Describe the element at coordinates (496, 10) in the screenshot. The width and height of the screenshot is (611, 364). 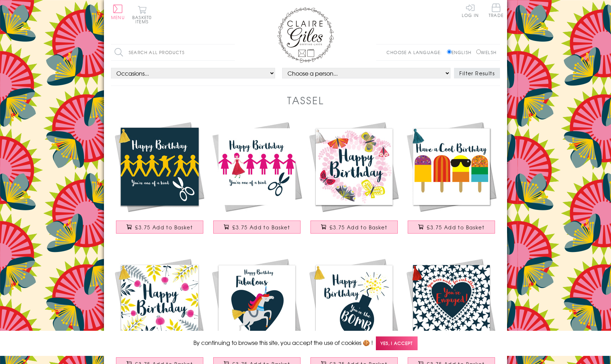
I see `span: Trade` at that location.